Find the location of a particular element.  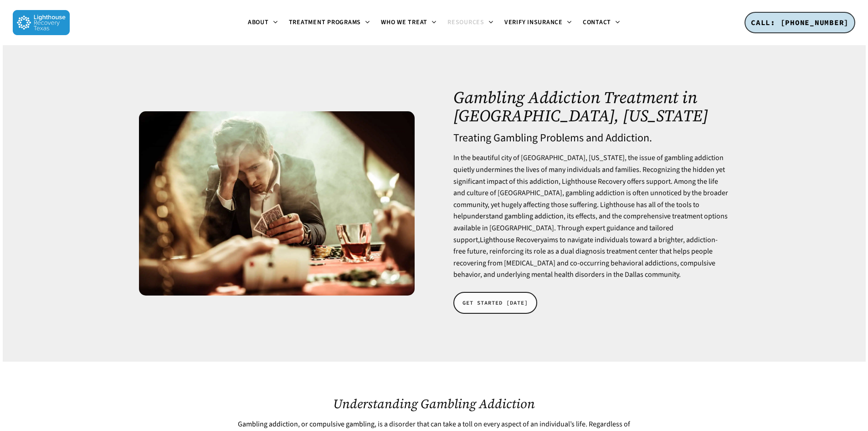

span: Treatment Programs is located at coordinates (325, 23).